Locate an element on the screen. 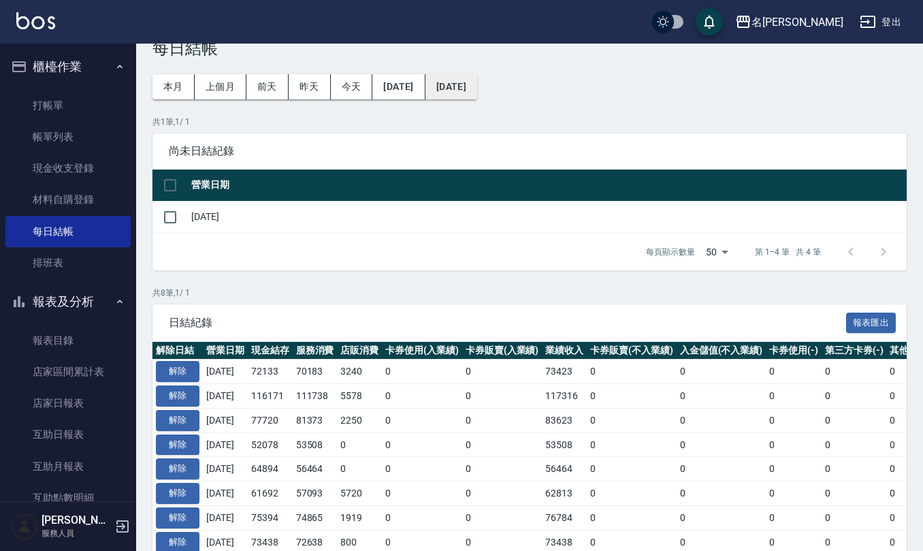 The image size is (923, 551). th: 店販消費 is located at coordinates (359, 350).